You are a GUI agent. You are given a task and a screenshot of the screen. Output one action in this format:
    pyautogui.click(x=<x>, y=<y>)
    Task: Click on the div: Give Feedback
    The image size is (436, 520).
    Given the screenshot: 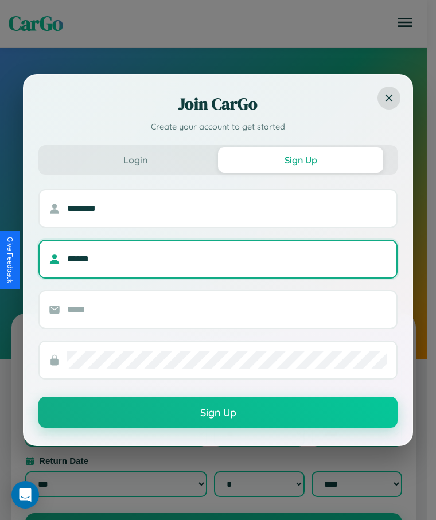 What is the action you would take?
    pyautogui.click(x=10, y=260)
    